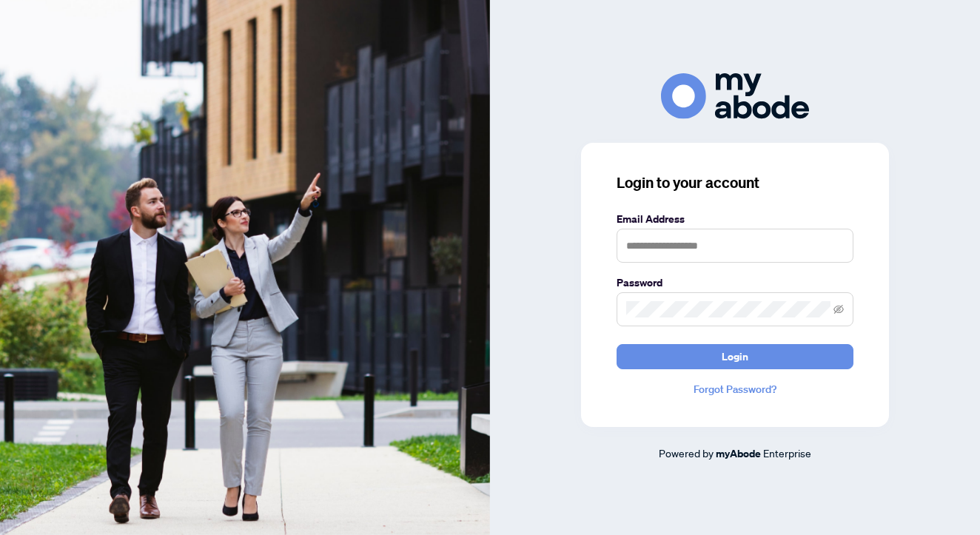 The width and height of the screenshot is (980, 535). What do you see at coordinates (839, 309) in the screenshot?
I see `span: eye-invisible` at bounding box center [839, 309].